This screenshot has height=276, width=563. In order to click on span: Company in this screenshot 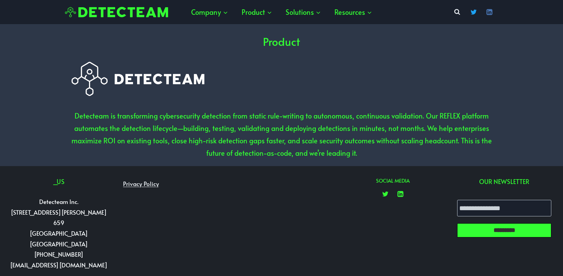, I will do `click(210, 12)`.